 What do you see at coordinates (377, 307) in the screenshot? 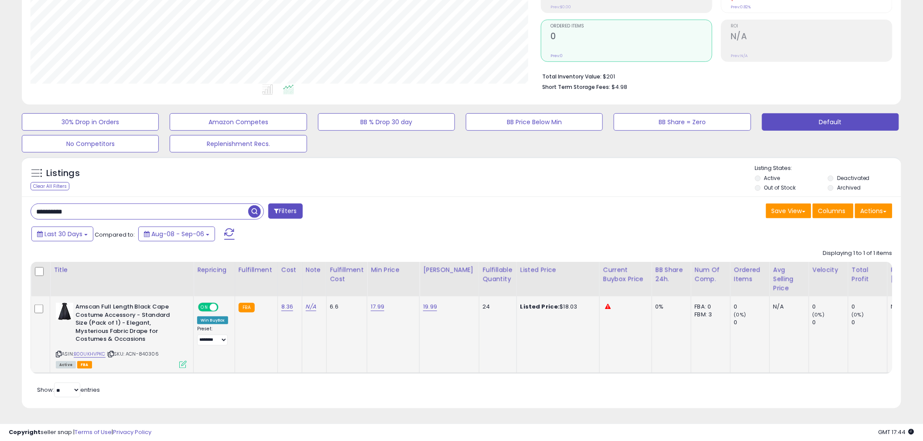
I see `a: 17.99` at bounding box center [377, 307].